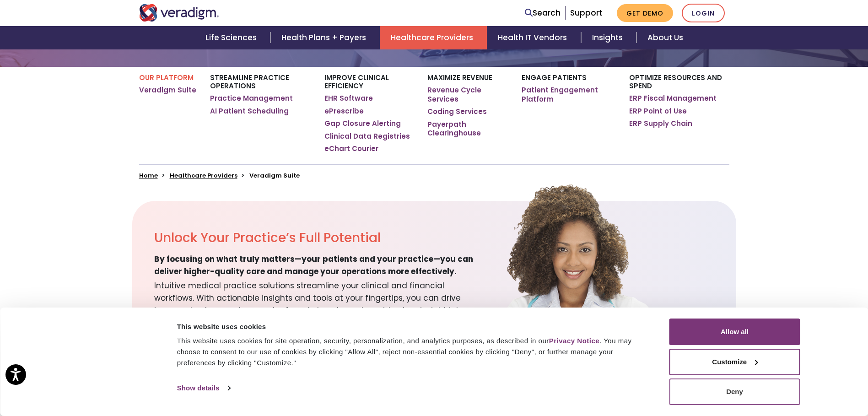 Image resolution: width=868 pixels, height=416 pixels. Describe the element at coordinates (319, 304) in the screenshot. I see `span: Intuitive medical practice solutions streamline your clinical and financial workflows. With actio...` at that location.